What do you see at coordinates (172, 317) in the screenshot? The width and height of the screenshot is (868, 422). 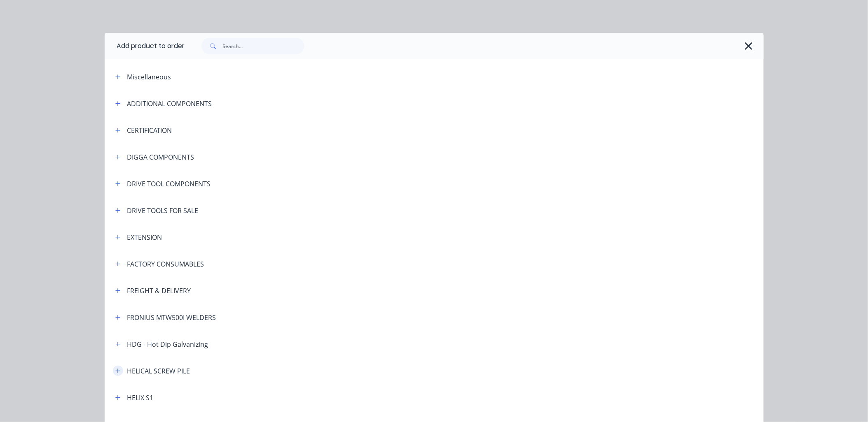 I see `div: FRONIUS MTW500I WELDERS` at bounding box center [172, 317].